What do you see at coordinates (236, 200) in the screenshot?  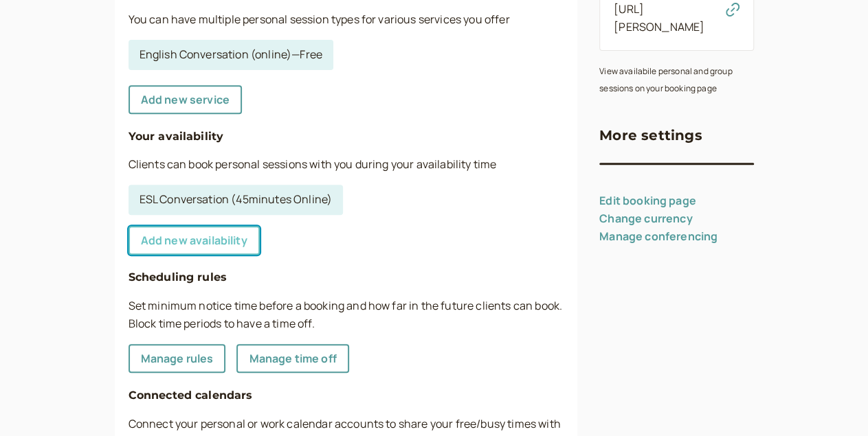 I see `a: ESL Conversation (45minutes Online)` at bounding box center [236, 200].